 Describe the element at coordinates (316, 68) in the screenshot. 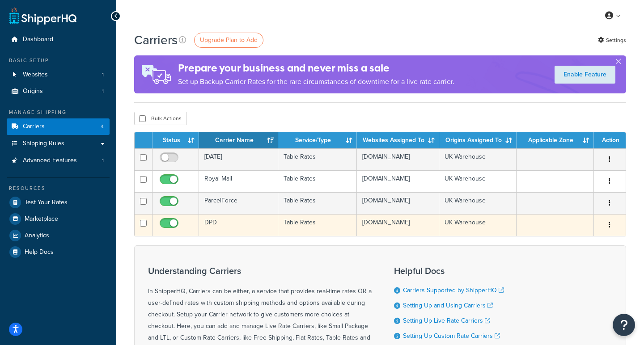

I see `h4: Prepare your business and never miss a sale` at that location.